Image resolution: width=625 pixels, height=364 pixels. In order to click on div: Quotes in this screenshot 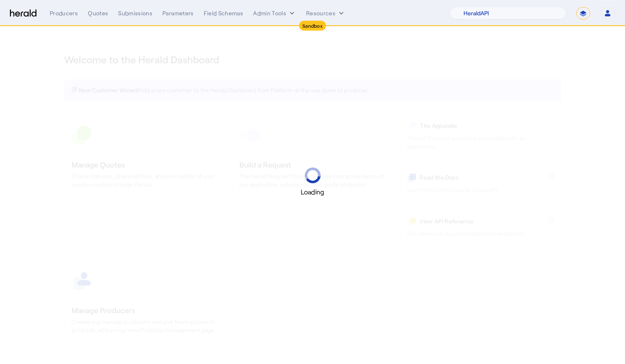, I will do `click(98, 13)`.